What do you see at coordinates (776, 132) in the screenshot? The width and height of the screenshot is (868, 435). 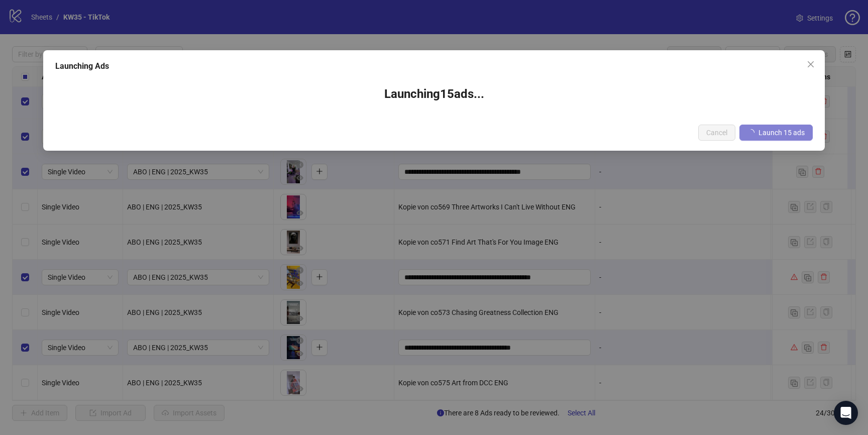 I see `button: Launch 15 ads` at bounding box center [776, 132].